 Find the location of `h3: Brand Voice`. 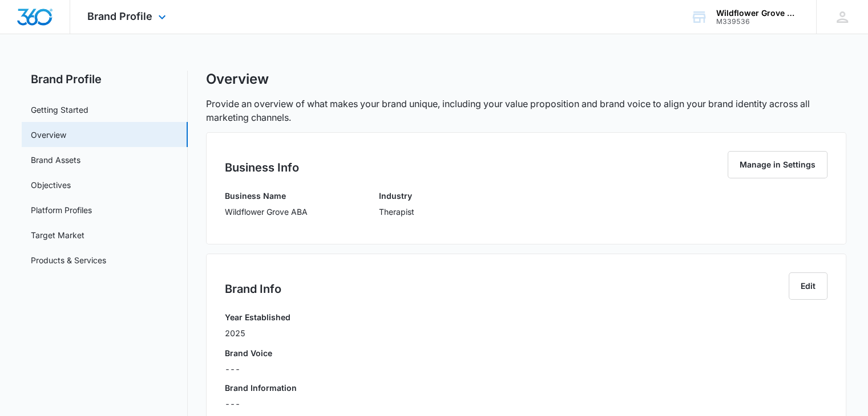

h3: Brand Voice is located at coordinates (526, 353).